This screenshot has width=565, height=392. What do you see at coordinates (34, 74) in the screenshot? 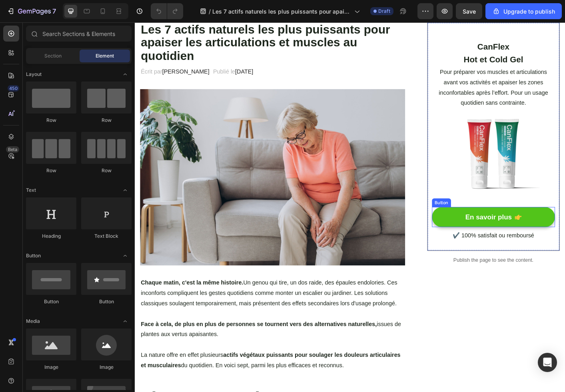
I see `span: Layout` at bounding box center [34, 74].